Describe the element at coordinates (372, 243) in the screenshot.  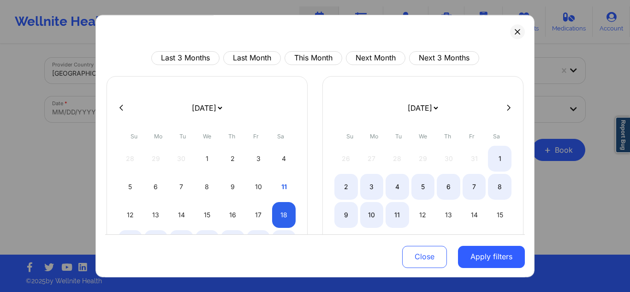
I see `div: Mon Nov 17 2025` at that location.